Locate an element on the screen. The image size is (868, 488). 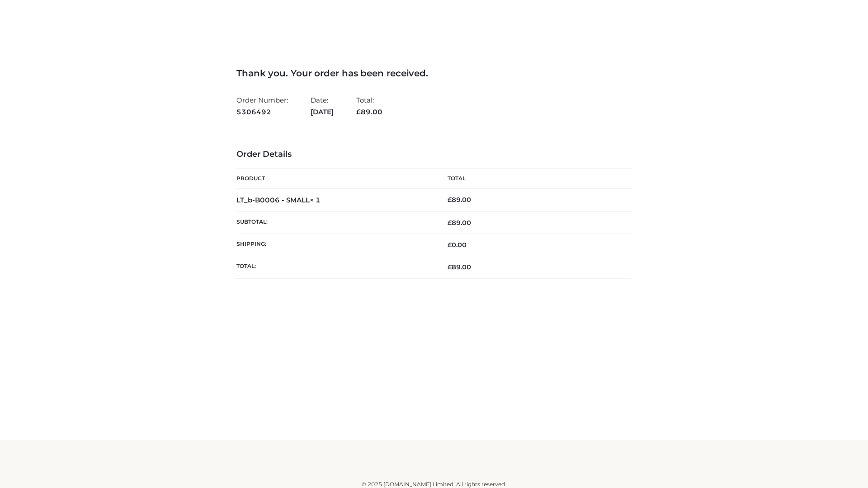
th: Total is located at coordinates (533, 179).